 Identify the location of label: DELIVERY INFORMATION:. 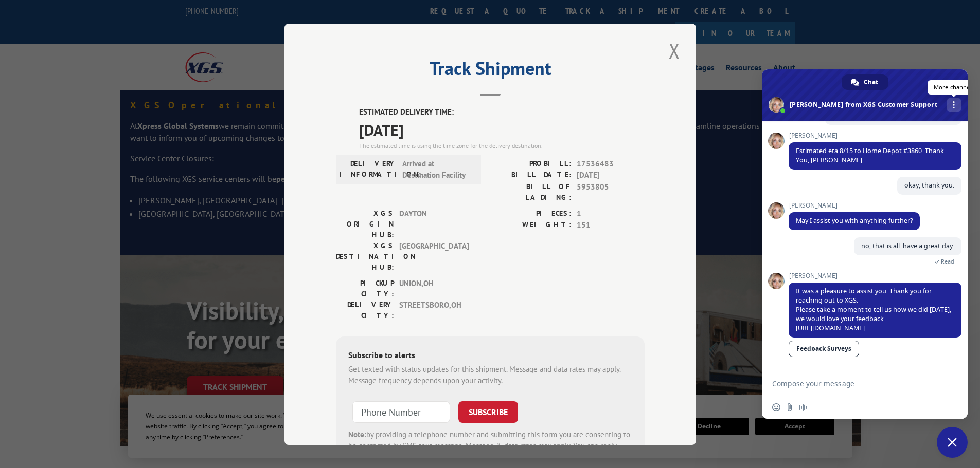
(368, 169).